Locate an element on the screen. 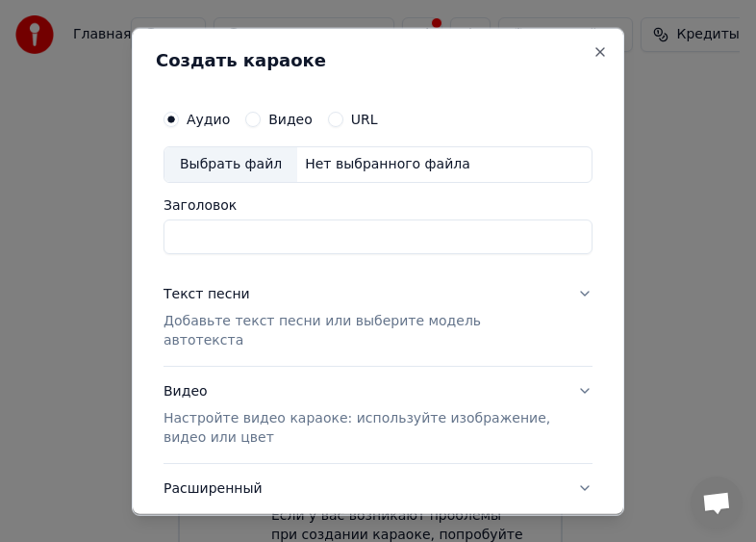  div: Выбрать файл is located at coordinates (231, 164).